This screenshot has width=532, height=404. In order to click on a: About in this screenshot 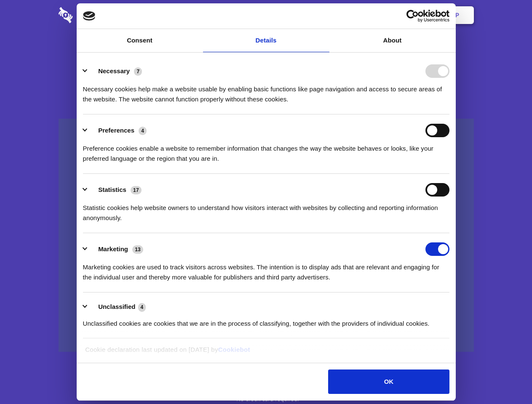, I will do `click(392, 40)`.